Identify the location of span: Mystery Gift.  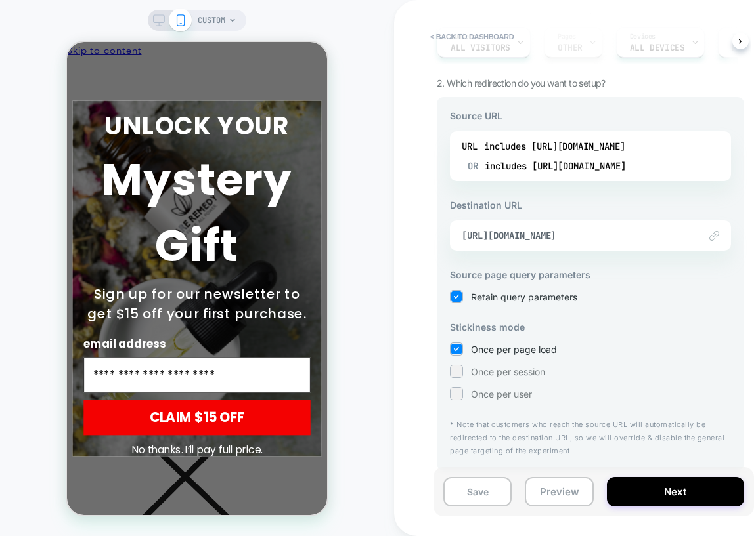
(129, 170).